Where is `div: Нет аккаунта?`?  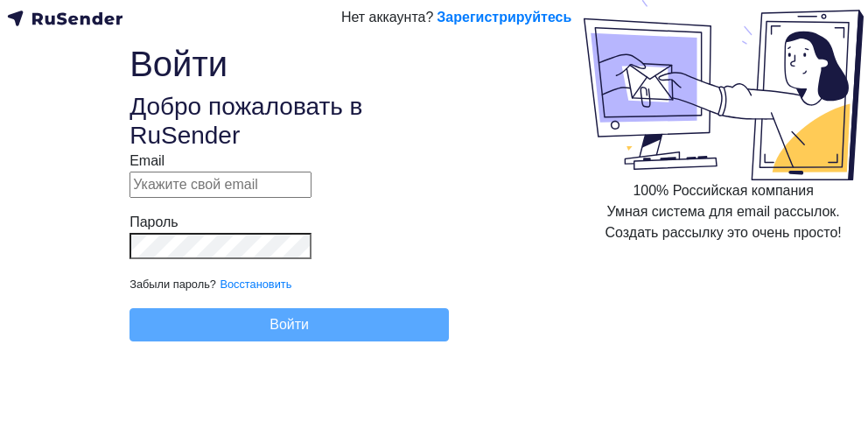 div: Нет аккаунта? is located at coordinates (386, 17).